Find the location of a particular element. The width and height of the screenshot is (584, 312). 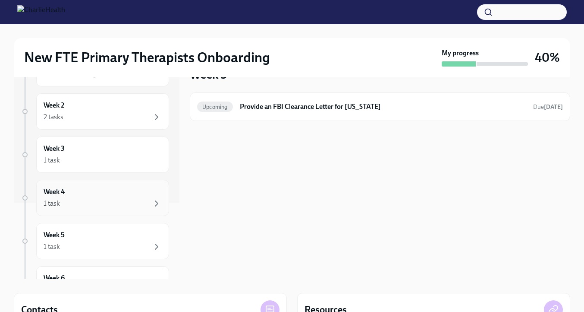

h6: Week 4 is located at coordinates (54, 192).